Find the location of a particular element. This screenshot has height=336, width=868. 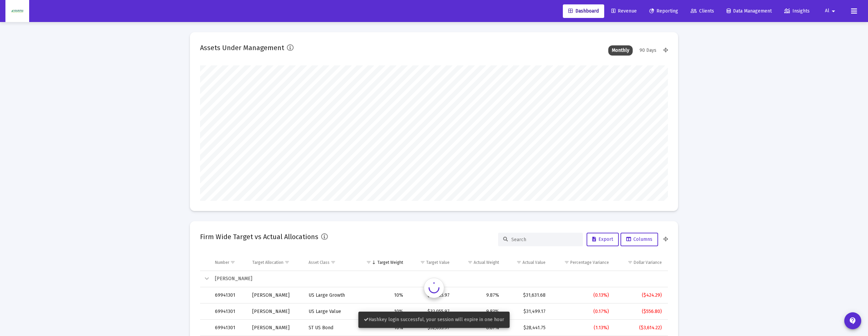

span: Export is located at coordinates (602, 239).